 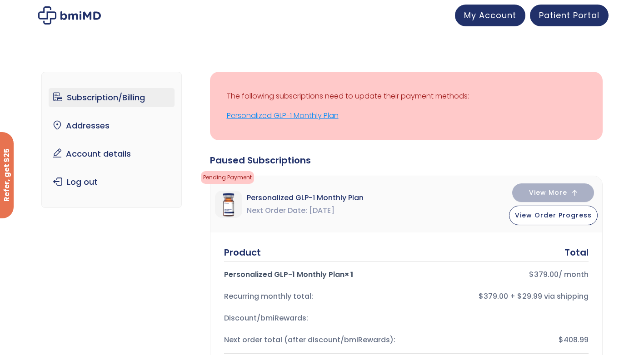 I want to click on div: $379.00 + $29.99 via shipping, so click(x=501, y=296).